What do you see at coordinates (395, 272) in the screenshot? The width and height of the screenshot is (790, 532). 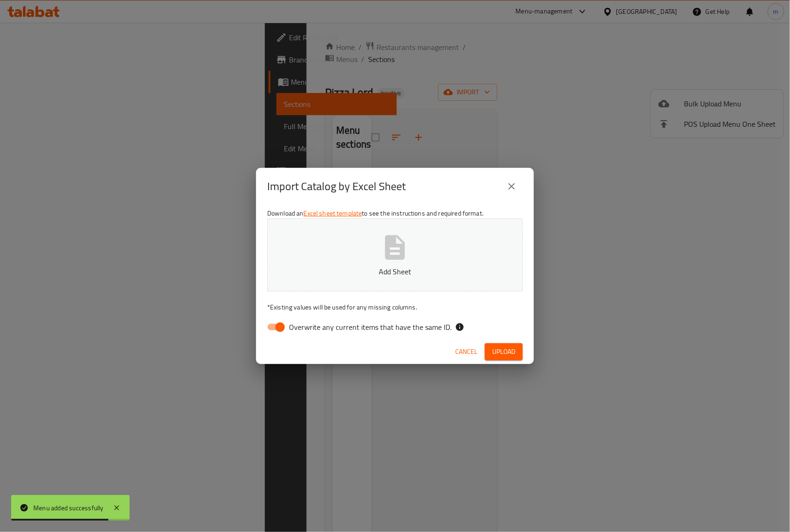 I see `p: Add Sheet` at bounding box center [395, 272].